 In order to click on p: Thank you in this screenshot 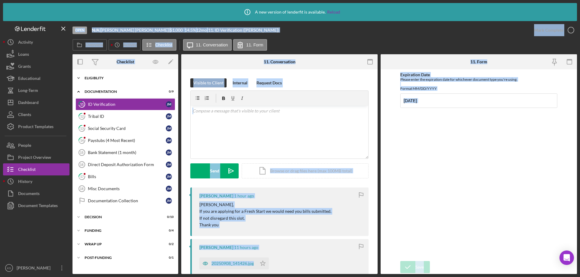, I will do `click(265, 225)`.